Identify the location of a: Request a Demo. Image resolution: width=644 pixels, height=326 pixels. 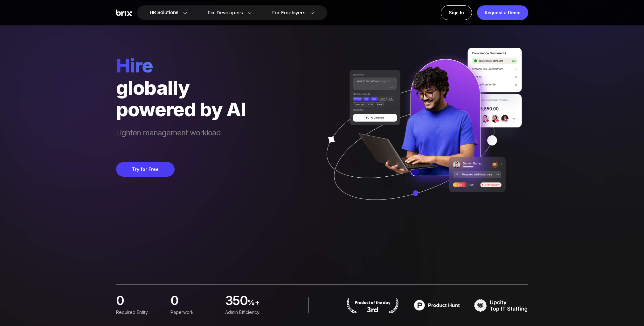
(502, 13).